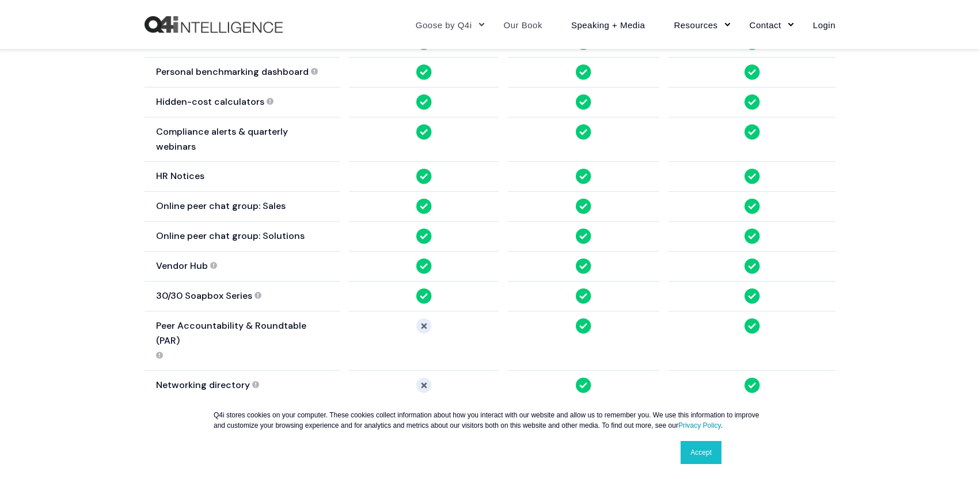 The width and height of the screenshot is (980, 479). I want to click on div: HR Notices, so click(180, 176).